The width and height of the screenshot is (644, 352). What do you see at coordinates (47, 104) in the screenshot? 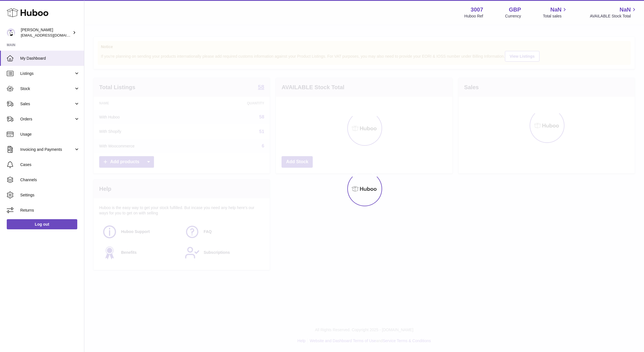
I see `span: Sales` at bounding box center [47, 104].